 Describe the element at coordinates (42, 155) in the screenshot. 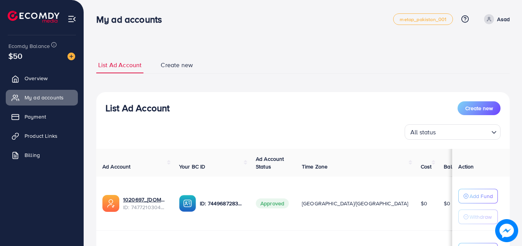

I see `a: Billing` at that location.